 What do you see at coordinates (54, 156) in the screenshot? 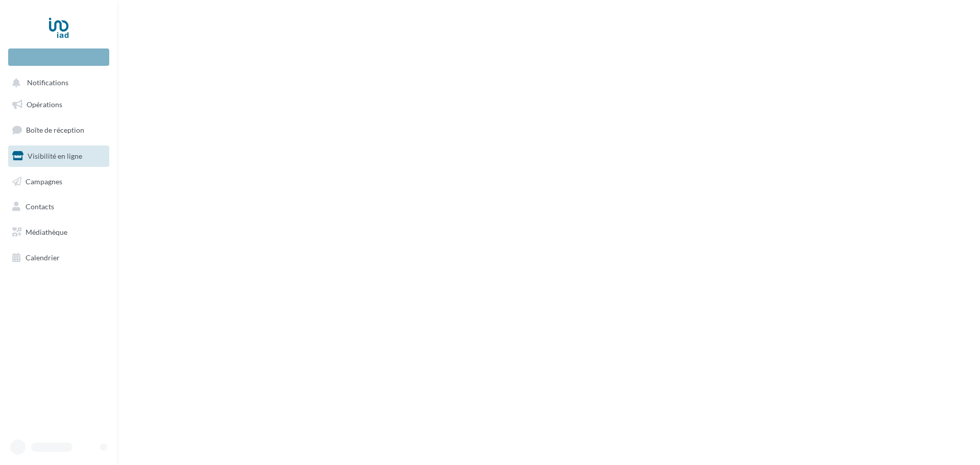
I see `span: Visibilité en ligne` at bounding box center [54, 156].